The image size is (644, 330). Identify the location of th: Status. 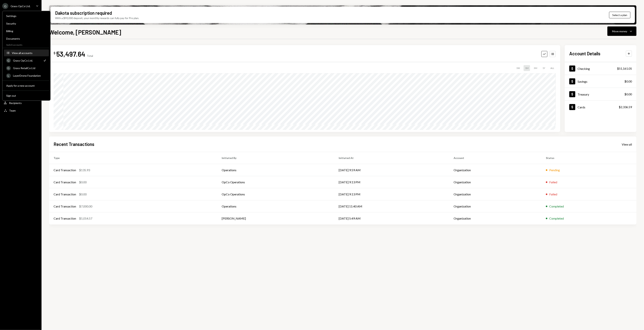
(589, 158).